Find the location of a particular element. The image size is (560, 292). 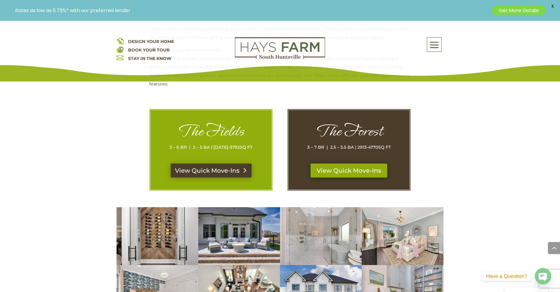

img: book your home tour is located at coordinates (120, 49).